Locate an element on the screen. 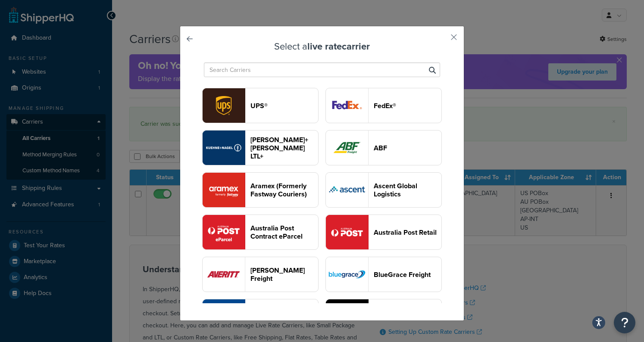 This screenshot has height=342, width=644. button: ups logoUPS® is located at coordinates (260, 106).